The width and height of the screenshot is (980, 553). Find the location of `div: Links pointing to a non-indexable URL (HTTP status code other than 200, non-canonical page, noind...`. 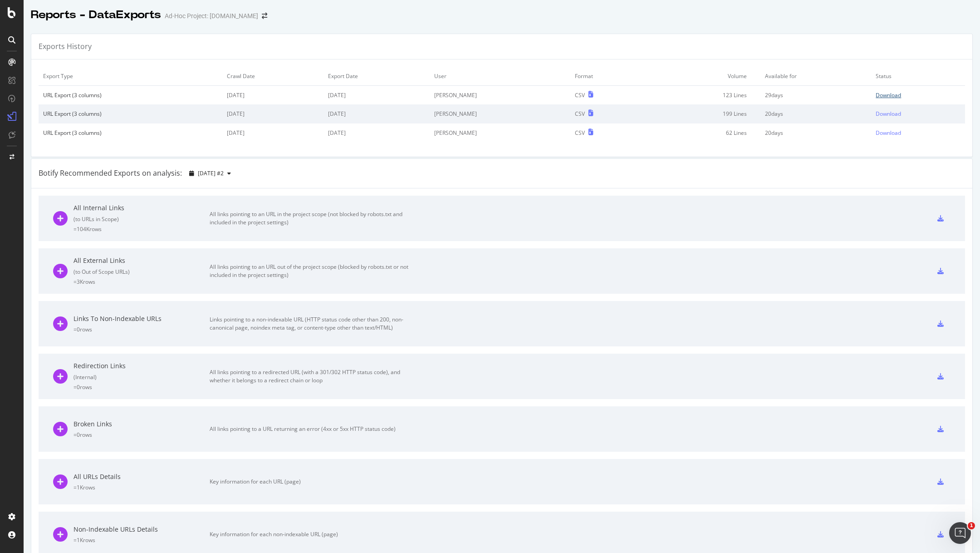

div: Links pointing to a non-indexable URL (HTTP status code other than 200, non-canonical page, noind... is located at coordinates (312, 324).